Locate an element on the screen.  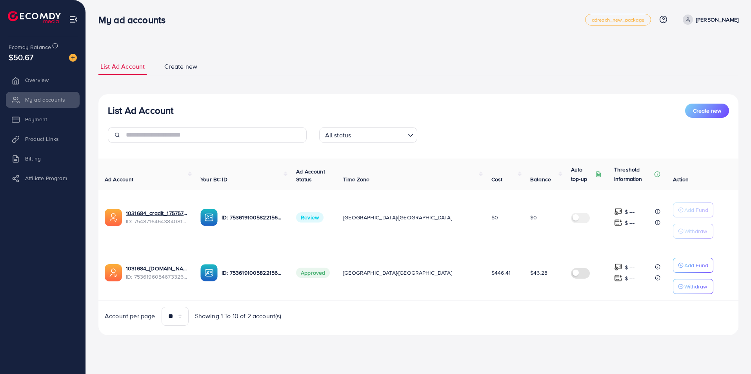
p: Threshold information is located at coordinates (634, 174).